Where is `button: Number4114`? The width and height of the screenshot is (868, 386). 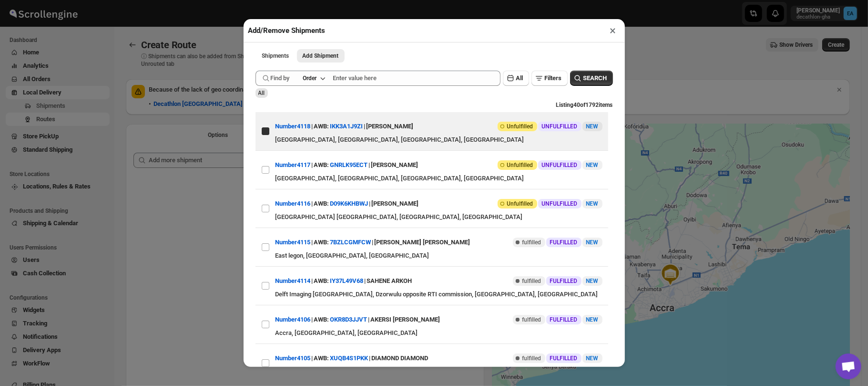 button: Number4114 is located at coordinates (293, 280).